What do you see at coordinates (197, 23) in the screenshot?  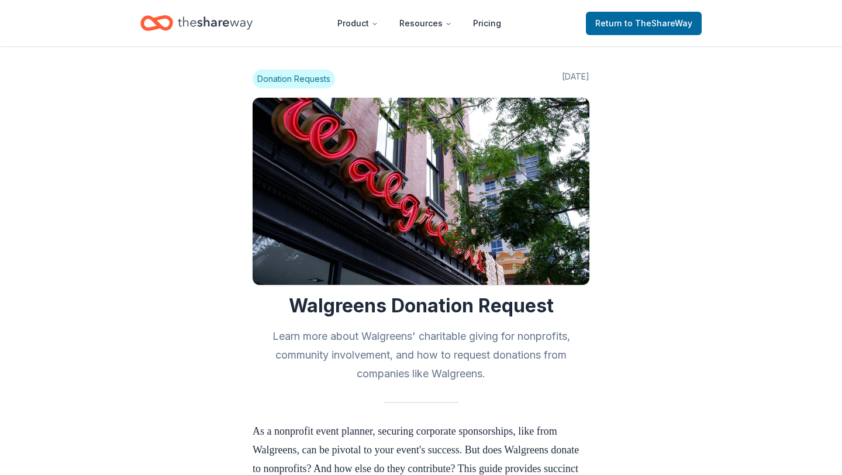 I see `a: Home` at bounding box center [197, 23].